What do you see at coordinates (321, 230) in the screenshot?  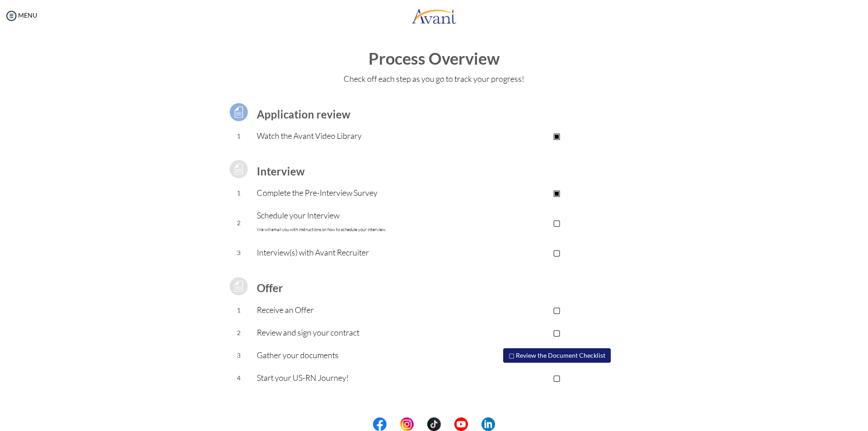 I see `font: We will email you with instructions on how to schedule your interview.` at bounding box center [321, 230].